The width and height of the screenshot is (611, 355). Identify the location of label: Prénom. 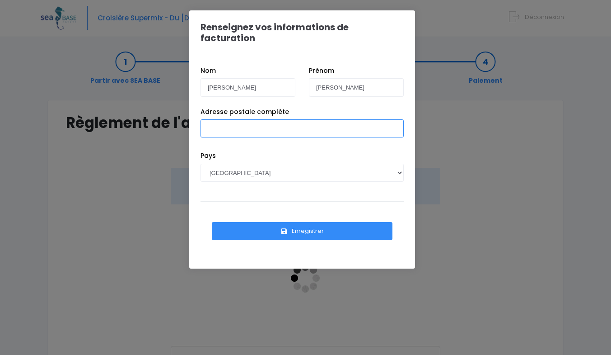
(322, 71).